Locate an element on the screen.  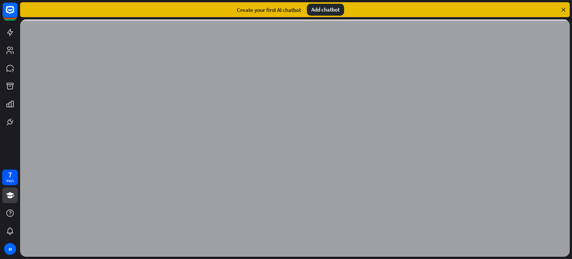
div: M is located at coordinates (10, 249).